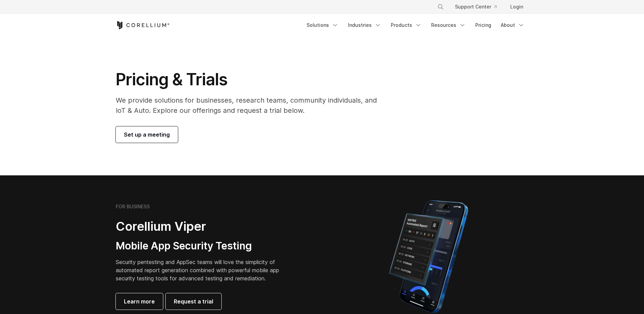 This screenshot has height=314, width=644. I want to click on h2: Corellium Viper, so click(203, 226).